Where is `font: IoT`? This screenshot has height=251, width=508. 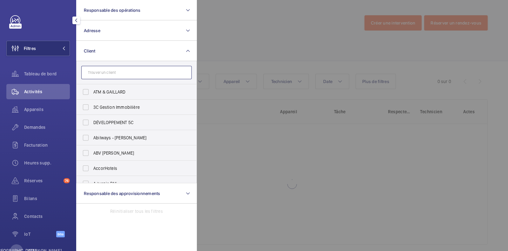 font: IoT is located at coordinates (27, 234).